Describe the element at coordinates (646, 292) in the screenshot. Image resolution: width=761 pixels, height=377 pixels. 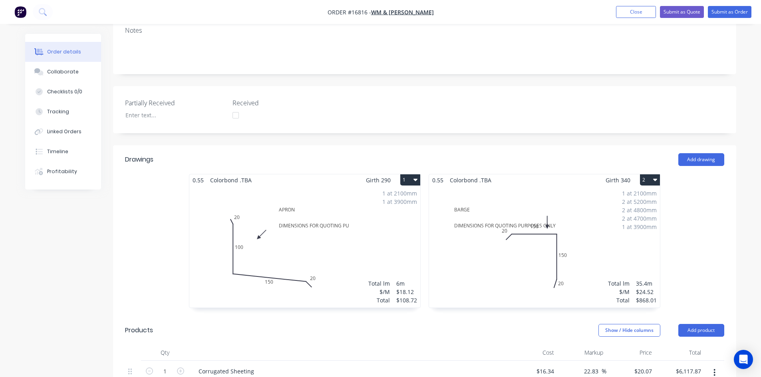
I see `div: $24.52` at that location.